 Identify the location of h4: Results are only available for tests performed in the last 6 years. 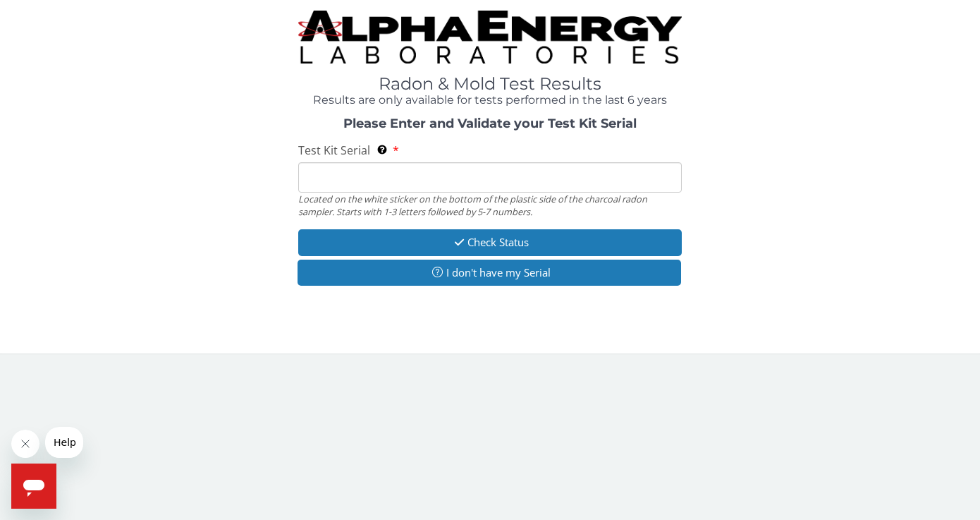
(490, 100).